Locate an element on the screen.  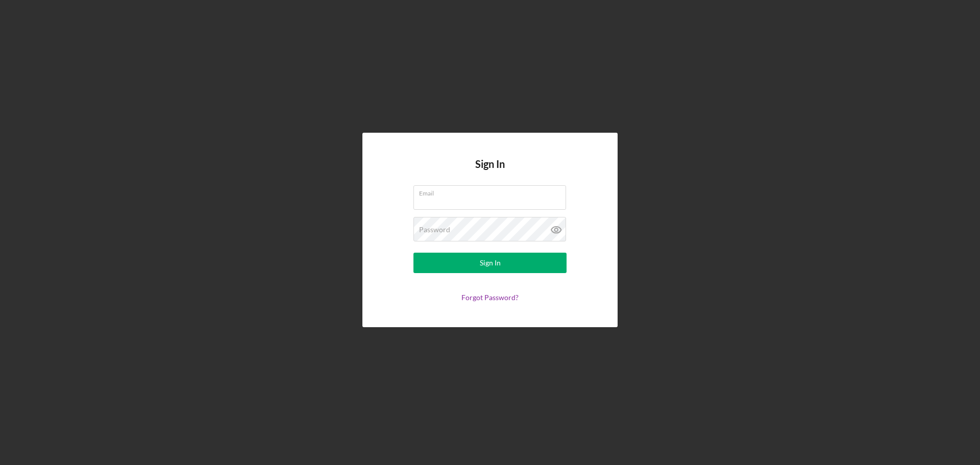
label: Password is located at coordinates (434, 230).